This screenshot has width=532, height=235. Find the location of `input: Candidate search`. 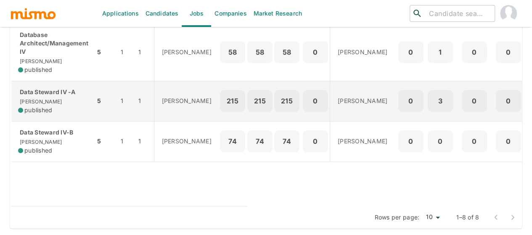

input: Candidate search is located at coordinates (459, 13).